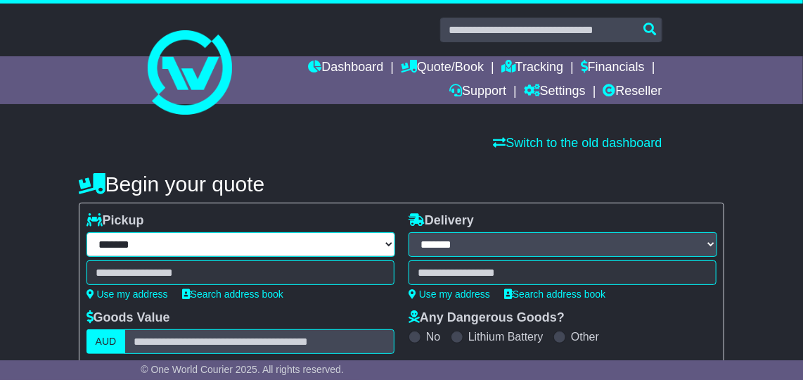 The height and width of the screenshot is (380, 803). I want to click on label: No, so click(433, 336).